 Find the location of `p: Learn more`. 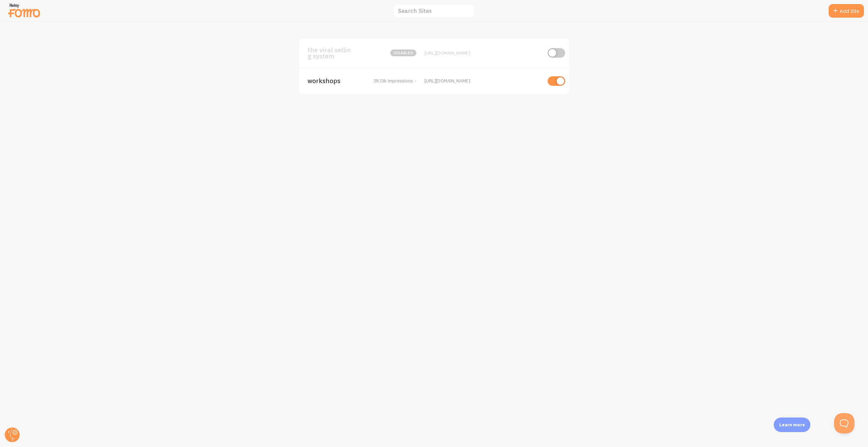

p: Learn more is located at coordinates (792, 424).